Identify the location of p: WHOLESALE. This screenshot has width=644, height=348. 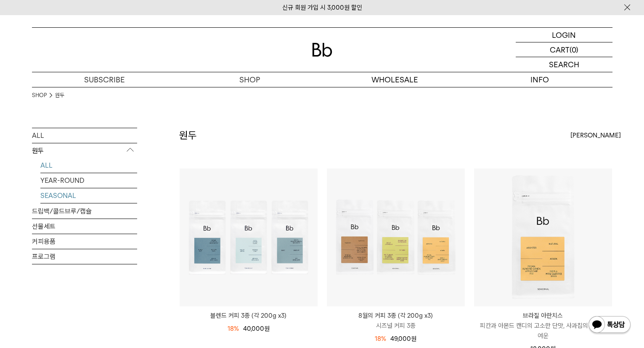
(395, 79).